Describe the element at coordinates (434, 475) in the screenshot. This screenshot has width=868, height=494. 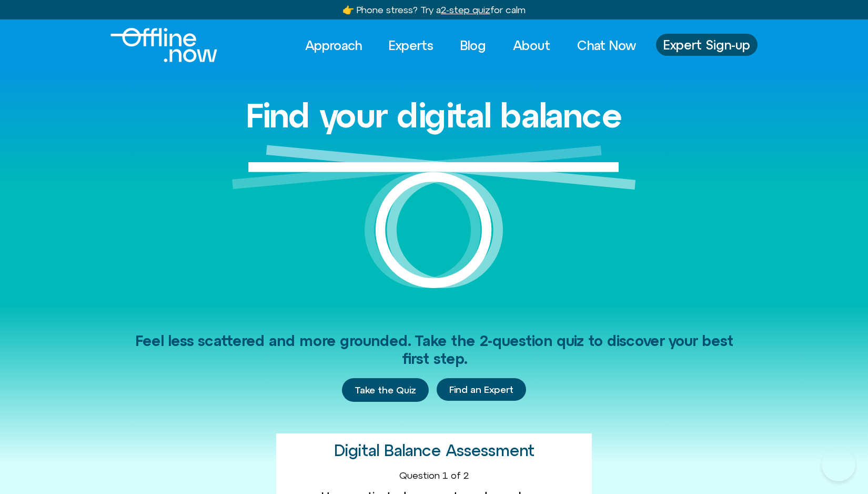
I see `div: Question 1 of 2` at that location.